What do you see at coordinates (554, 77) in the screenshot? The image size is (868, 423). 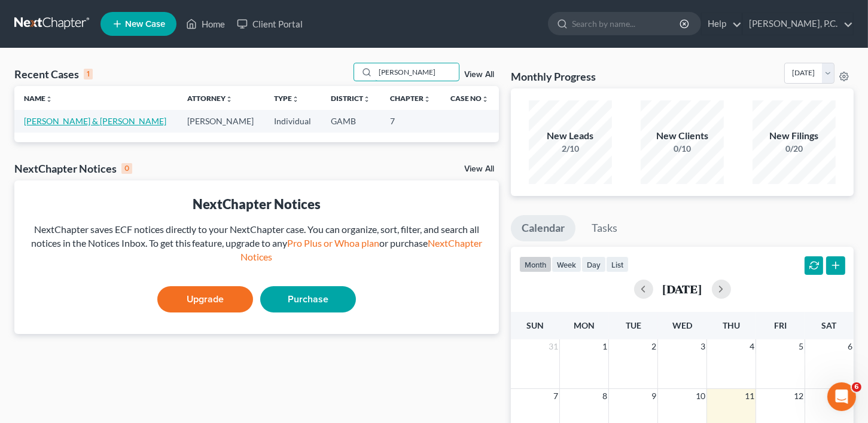 I see `h3: Monthly Progress` at bounding box center [554, 77].